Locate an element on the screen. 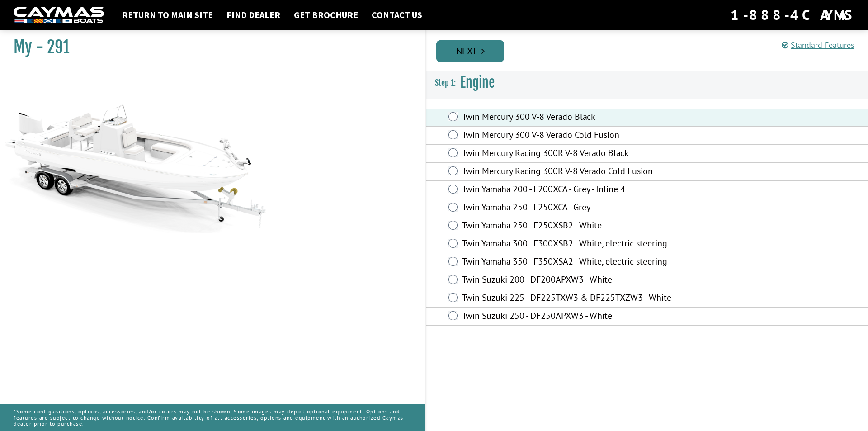  label: Twin Mercury 300 V-8 Verado Black is located at coordinates (584, 118).